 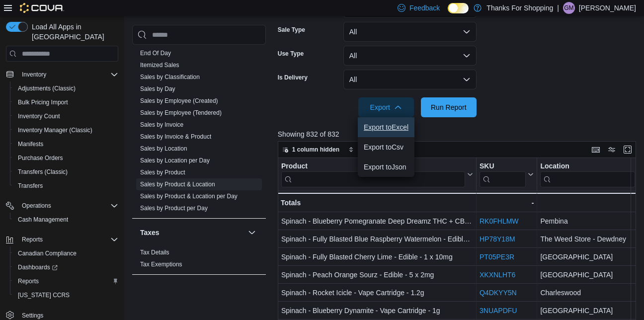 What do you see at coordinates (175, 161) in the screenshot?
I see `span: Sales by Location per Day` at bounding box center [175, 161].